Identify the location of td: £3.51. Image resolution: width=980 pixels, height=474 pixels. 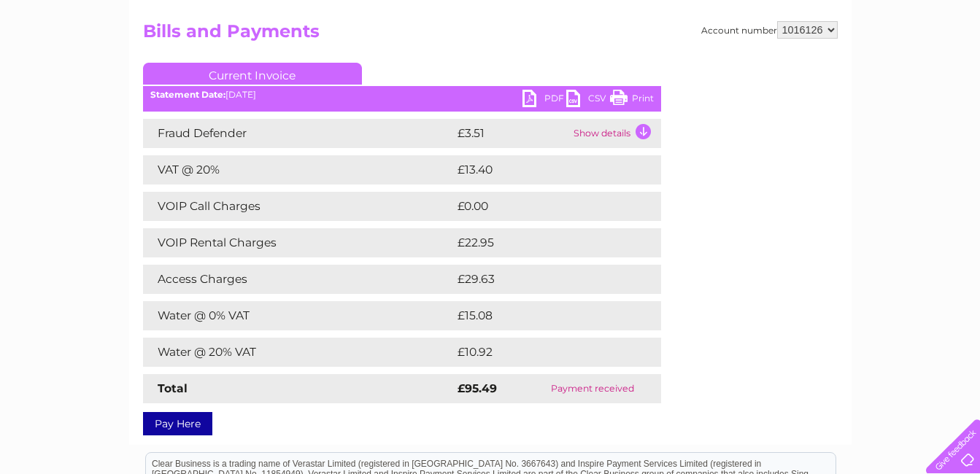
(512, 133).